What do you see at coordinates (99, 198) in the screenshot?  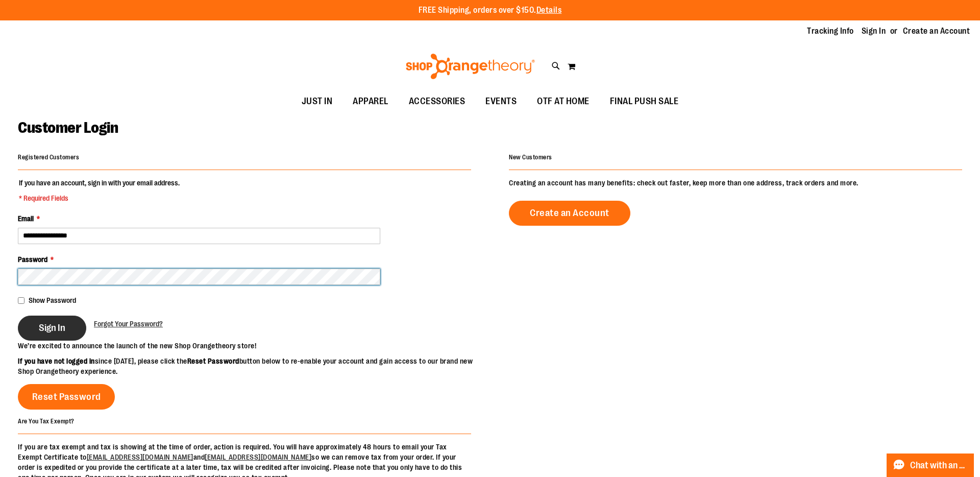 I see `span: * Required Fields` at bounding box center [99, 198].